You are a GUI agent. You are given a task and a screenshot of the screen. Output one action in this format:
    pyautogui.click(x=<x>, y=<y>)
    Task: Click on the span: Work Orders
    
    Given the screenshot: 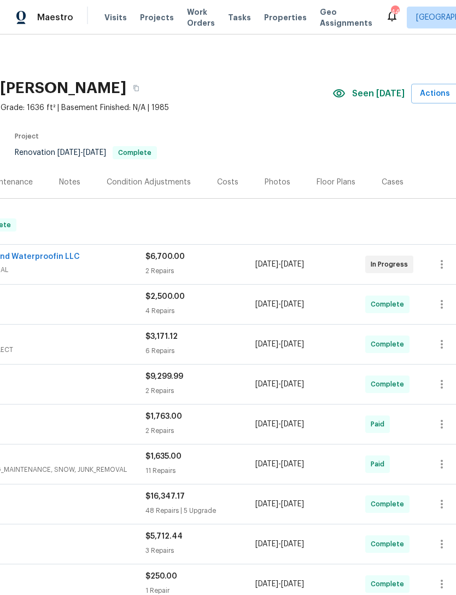 What is the action you would take?
    pyautogui.click(x=201, y=18)
    